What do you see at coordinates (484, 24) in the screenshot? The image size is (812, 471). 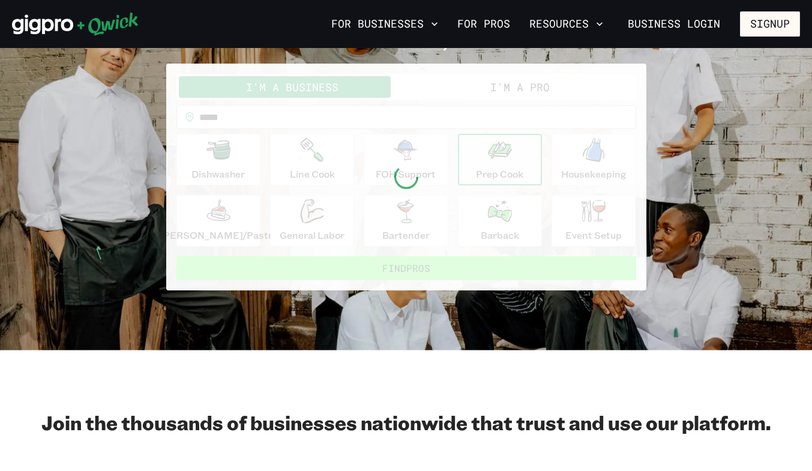 I see `a: For Pros` at bounding box center [484, 24].